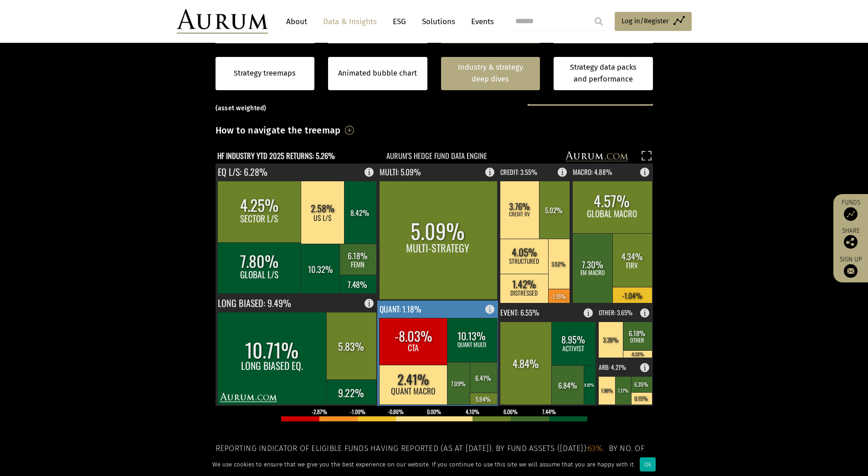  What do you see at coordinates (296, 21) in the screenshot?
I see `a: About` at bounding box center [296, 21].